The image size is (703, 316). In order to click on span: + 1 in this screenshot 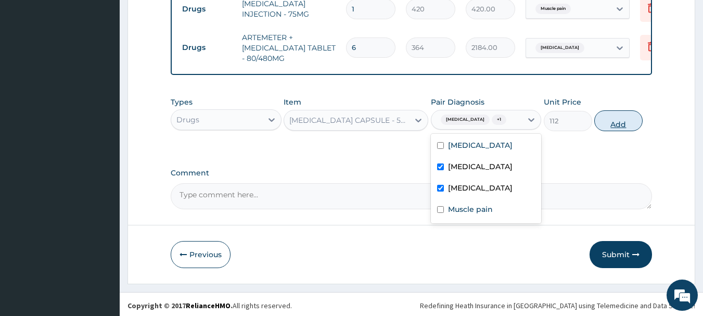, I will do `click(499, 120)`.